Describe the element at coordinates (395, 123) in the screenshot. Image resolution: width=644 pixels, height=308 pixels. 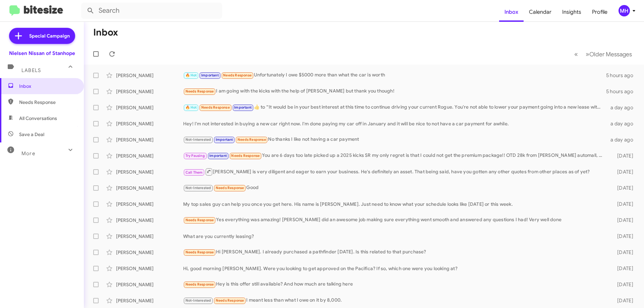
I see `div: Hey! I'm not interested in buying a new car right now. I'm done paying my car off in January and ...` at that location.